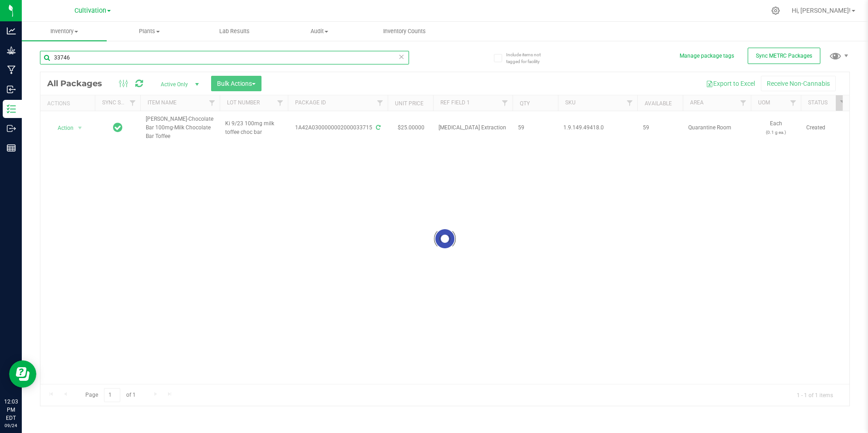 The height and width of the screenshot is (433, 868). What do you see at coordinates (11, 31) in the screenshot?
I see `inline-svg: Analytics` at bounding box center [11, 31].